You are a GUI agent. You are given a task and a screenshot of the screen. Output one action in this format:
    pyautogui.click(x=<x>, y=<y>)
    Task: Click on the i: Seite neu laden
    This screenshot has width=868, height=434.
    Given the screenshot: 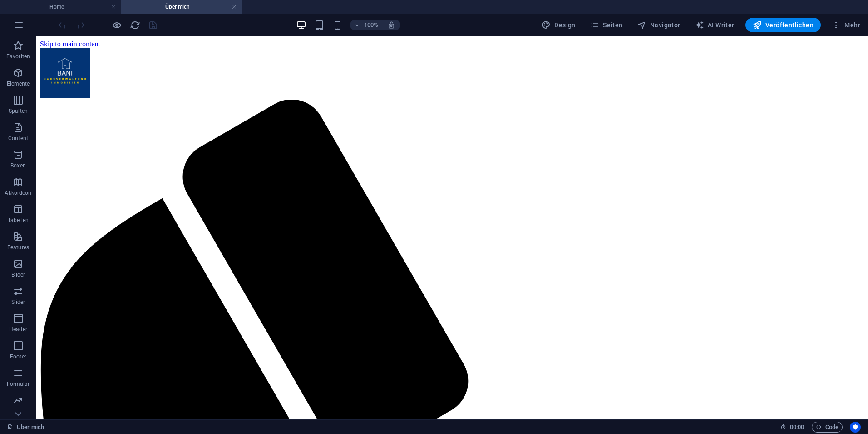 What is the action you would take?
    pyautogui.click(x=135, y=25)
    